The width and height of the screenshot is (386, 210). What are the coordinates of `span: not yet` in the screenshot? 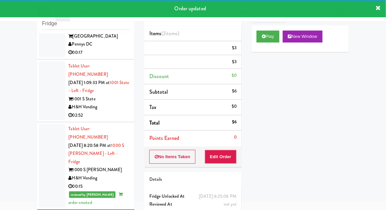 It's located at (230, 204).